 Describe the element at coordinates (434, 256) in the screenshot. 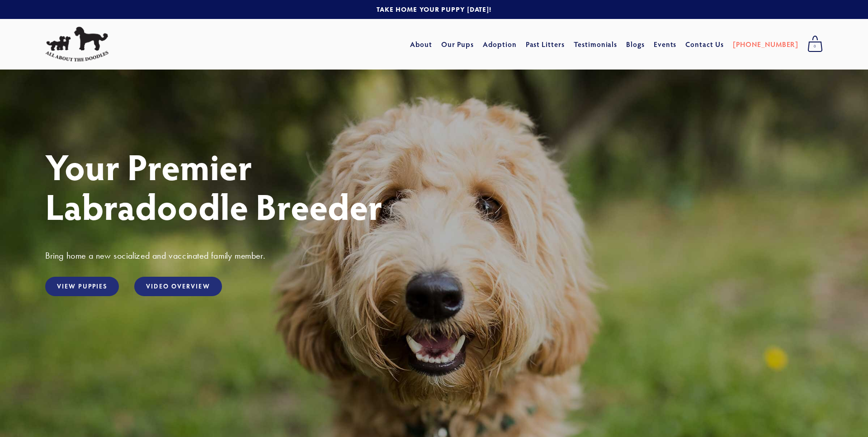

I see `h3: Bring home a new socialized and vaccinated family member.` at that location.